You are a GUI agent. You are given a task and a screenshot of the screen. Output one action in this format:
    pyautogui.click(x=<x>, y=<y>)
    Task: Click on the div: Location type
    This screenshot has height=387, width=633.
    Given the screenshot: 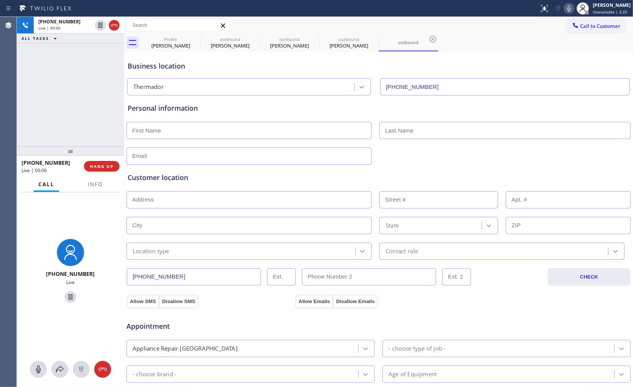 What is the action you would take?
    pyautogui.click(x=151, y=251)
    